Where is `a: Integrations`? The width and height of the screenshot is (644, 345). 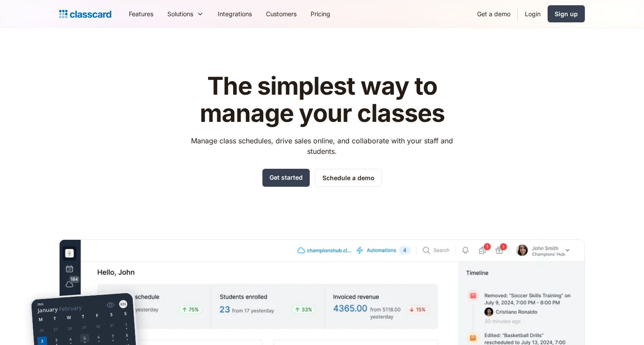 a: Integrations is located at coordinates (235, 13).